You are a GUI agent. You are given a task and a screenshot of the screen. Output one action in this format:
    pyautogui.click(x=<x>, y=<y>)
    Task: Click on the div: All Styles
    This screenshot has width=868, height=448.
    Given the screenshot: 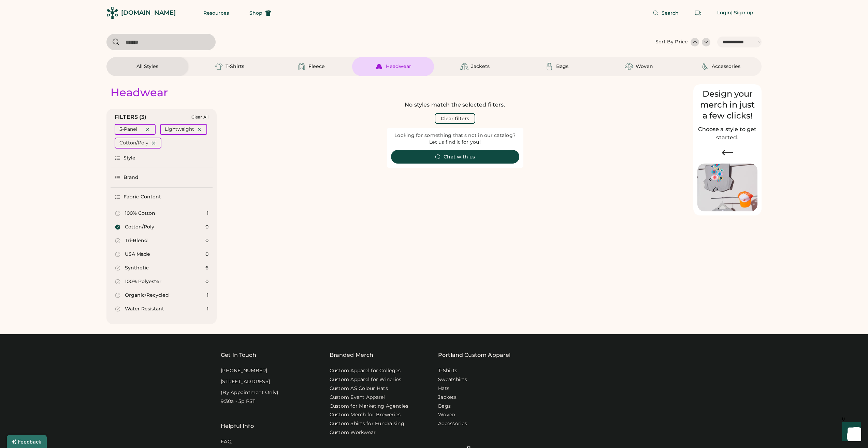 What is the action you would take?
    pyautogui.click(x=148, y=67)
    